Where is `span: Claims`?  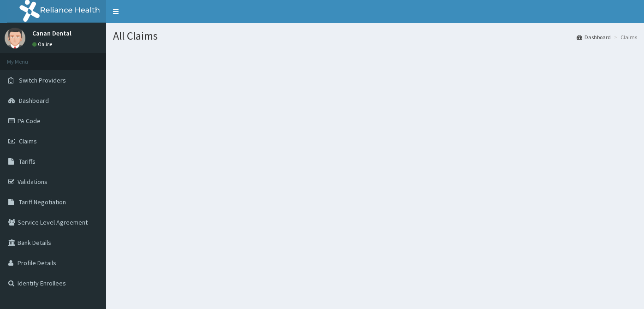 span: Claims is located at coordinates (27, 141).